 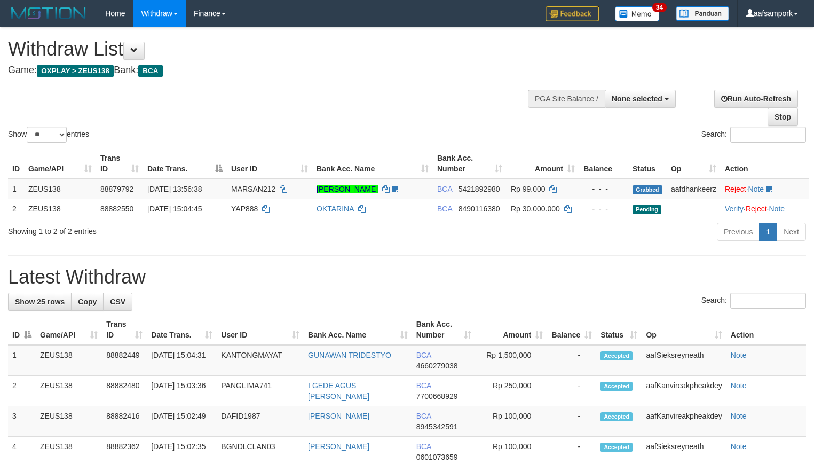 I want to click on span: 88882550, so click(x=117, y=209).